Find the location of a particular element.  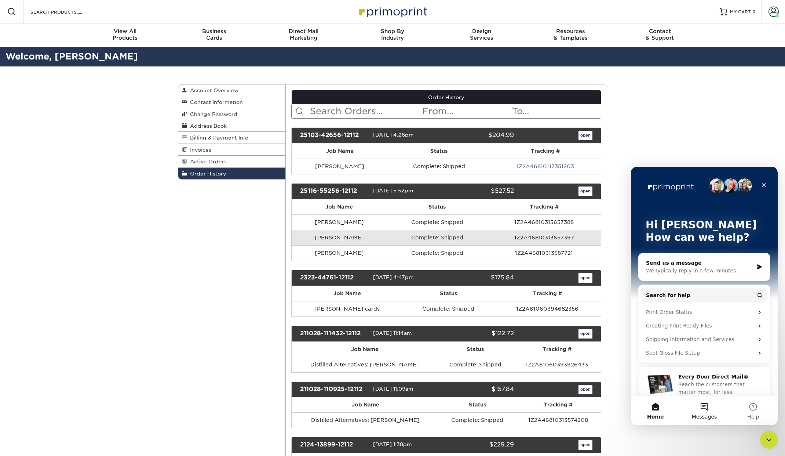

p: How can we help? is located at coordinates (73, 71).